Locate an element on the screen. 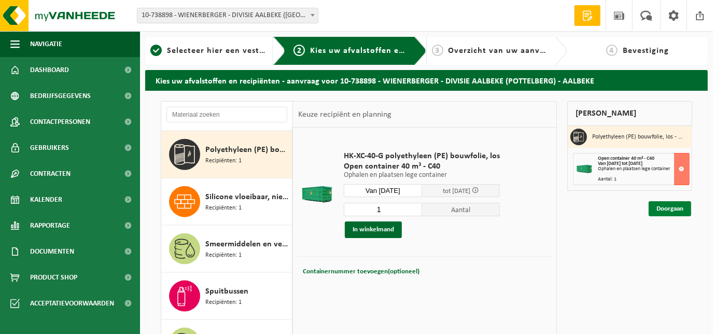 This screenshot has height=334, width=713. span: HK-XC-40-G polyethyleen (PE) bouwfolie, los is located at coordinates (422, 156).